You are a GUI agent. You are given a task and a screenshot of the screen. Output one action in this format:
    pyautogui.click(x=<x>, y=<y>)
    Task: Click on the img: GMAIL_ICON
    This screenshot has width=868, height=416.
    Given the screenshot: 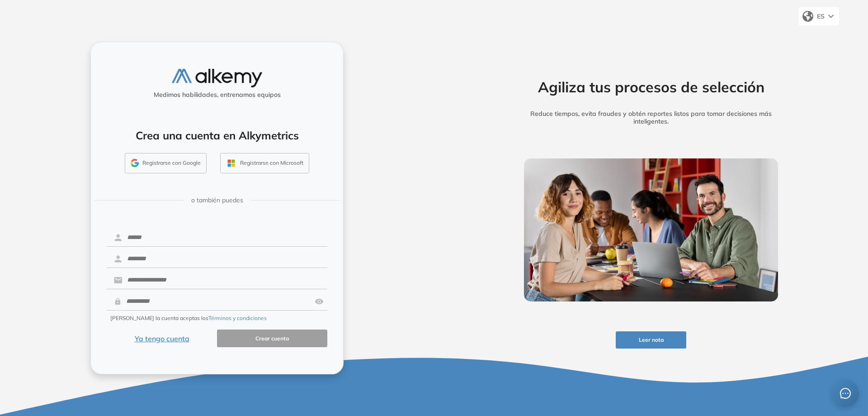 What is the action you would take?
    pyautogui.click(x=135, y=163)
    